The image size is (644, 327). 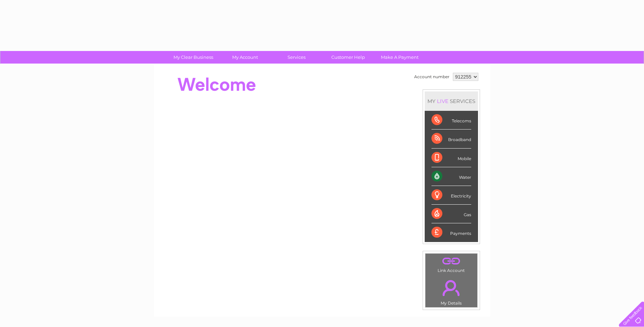 What do you see at coordinates (245, 57) in the screenshot?
I see `a: My Account` at bounding box center [245, 57].